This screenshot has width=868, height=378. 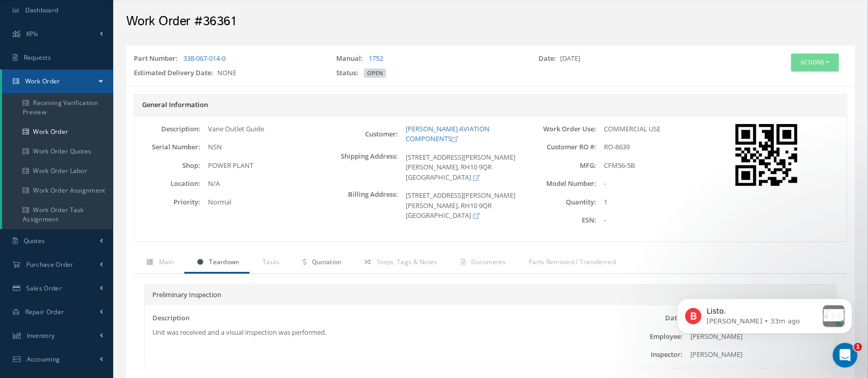 I want to click on img: Profile image for Betty, so click(x=32, y=38).